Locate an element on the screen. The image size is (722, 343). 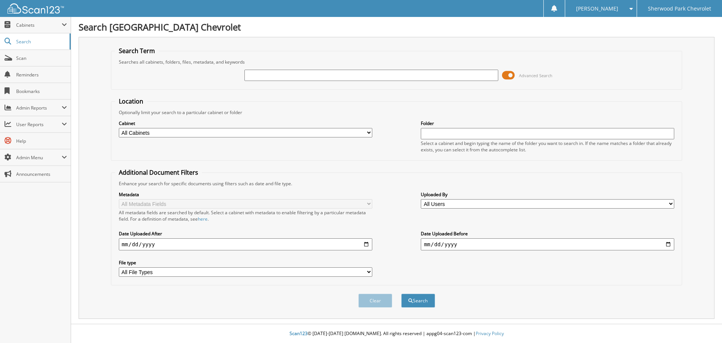
legend: Search Term is located at coordinates (137, 51).